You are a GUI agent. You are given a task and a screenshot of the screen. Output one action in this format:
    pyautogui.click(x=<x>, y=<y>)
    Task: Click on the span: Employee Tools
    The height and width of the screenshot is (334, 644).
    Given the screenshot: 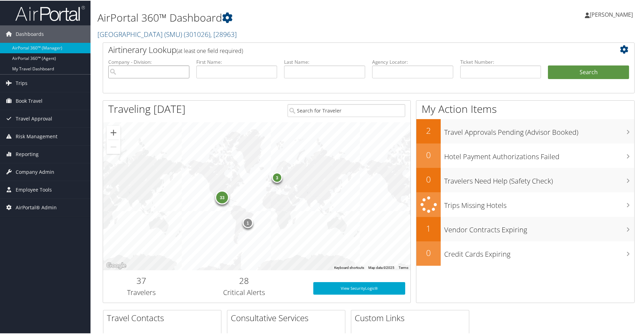 What is the action you would take?
    pyautogui.click(x=34, y=189)
    